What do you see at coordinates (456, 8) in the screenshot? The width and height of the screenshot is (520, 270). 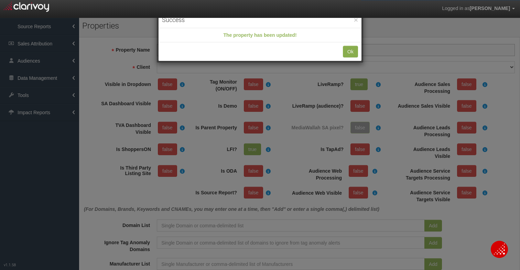 I see `span: Logged in as` at bounding box center [456, 8].